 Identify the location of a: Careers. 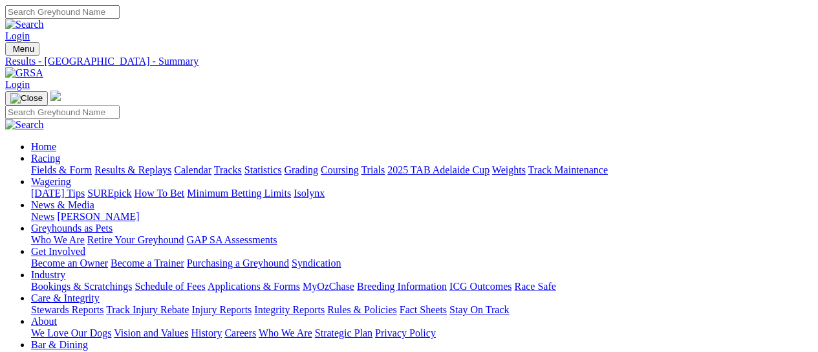
(240, 332).